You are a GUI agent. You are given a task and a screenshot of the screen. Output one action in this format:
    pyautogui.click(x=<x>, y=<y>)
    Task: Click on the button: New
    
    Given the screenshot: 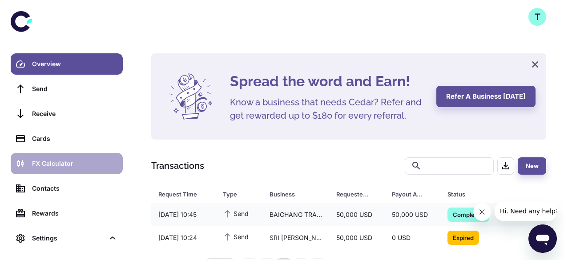 What is the action you would take?
    pyautogui.click(x=532, y=166)
    